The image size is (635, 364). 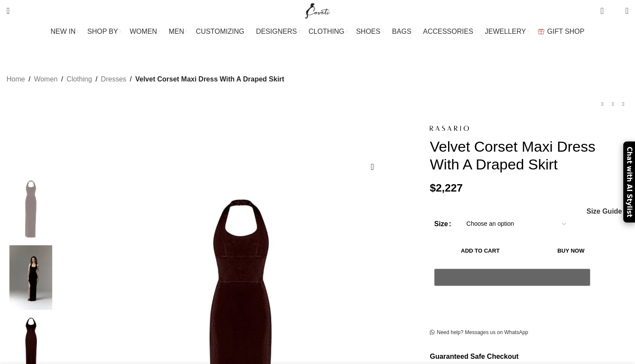 I want to click on bdi: 2,227, so click(x=446, y=187).